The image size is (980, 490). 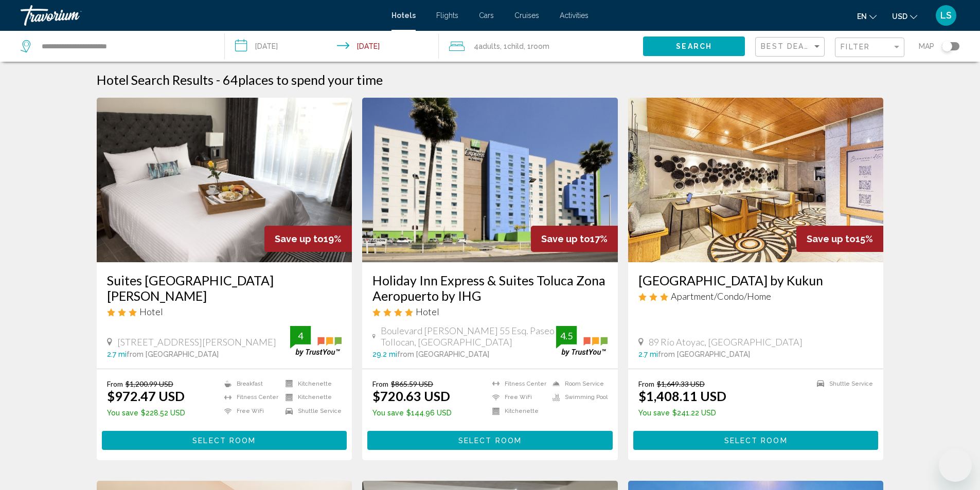 I want to click on span: LS, so click(x=946, y=15).